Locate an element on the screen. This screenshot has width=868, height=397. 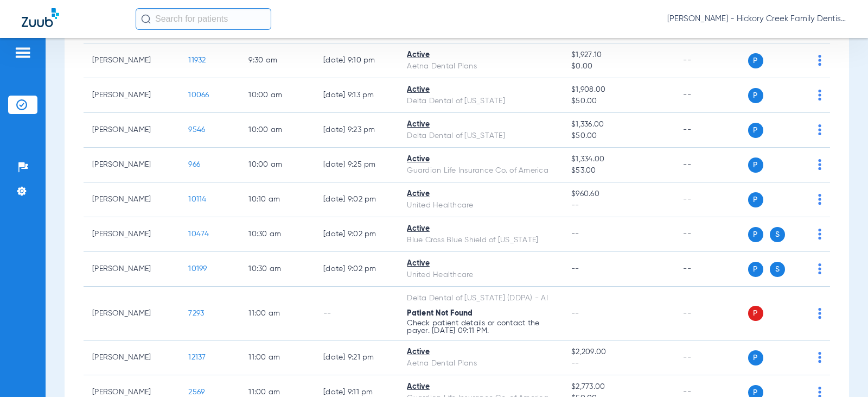
span: $960.60 is located at coordinates (619, 194).